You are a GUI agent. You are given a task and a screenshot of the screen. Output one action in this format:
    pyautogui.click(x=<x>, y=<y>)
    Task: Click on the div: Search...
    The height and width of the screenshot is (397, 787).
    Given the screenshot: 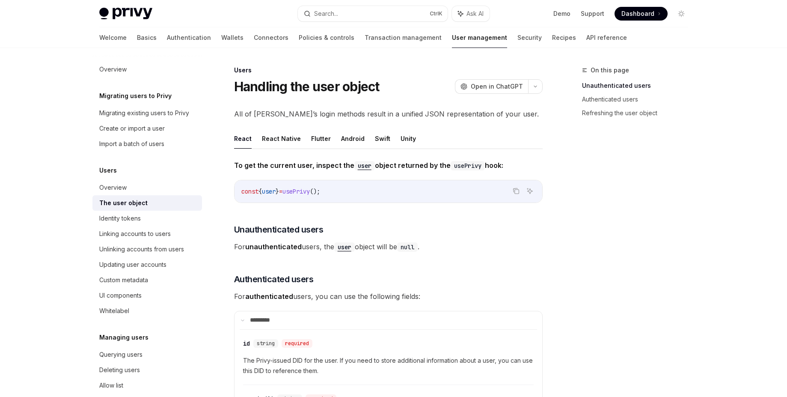 What is the action you would take?
    pyautogui.click(x=326, y=14)
    